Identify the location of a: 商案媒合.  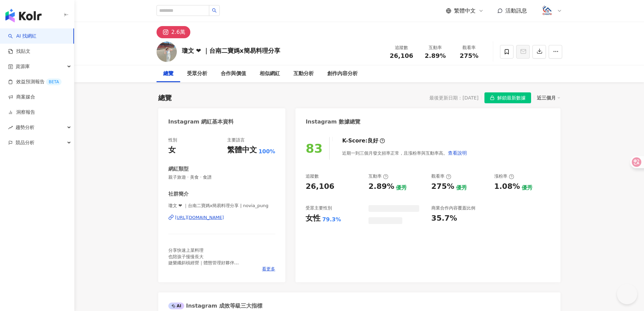
(22, 97).